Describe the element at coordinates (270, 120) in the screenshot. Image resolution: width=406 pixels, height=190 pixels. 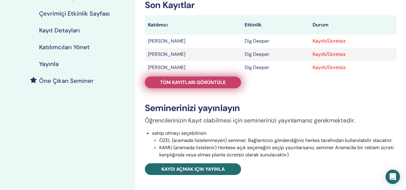
I see `p: Öğrencilerinizin Kayıt olabilmesi için seminerinizi yayınlamanız gerekmektedir.` at that location.